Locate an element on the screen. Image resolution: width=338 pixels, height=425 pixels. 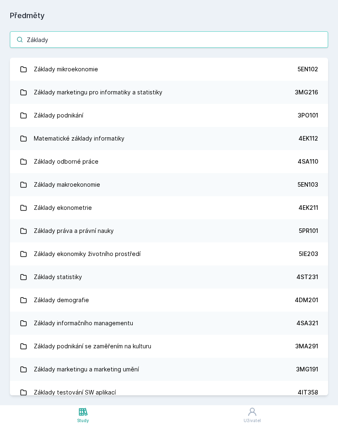
a: Matematické základy informatiky 4EK112 is located at coordinates (169, 138).